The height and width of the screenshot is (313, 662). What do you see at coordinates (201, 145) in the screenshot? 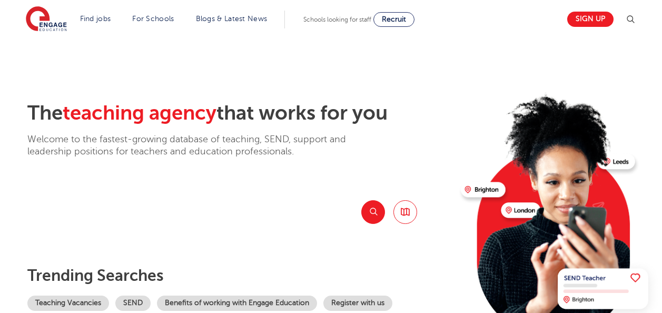
I see `p: Welcome to the fastest-growing database of teaching, SEND, support and leadership positions for t...` at bounding box center [201, 145].